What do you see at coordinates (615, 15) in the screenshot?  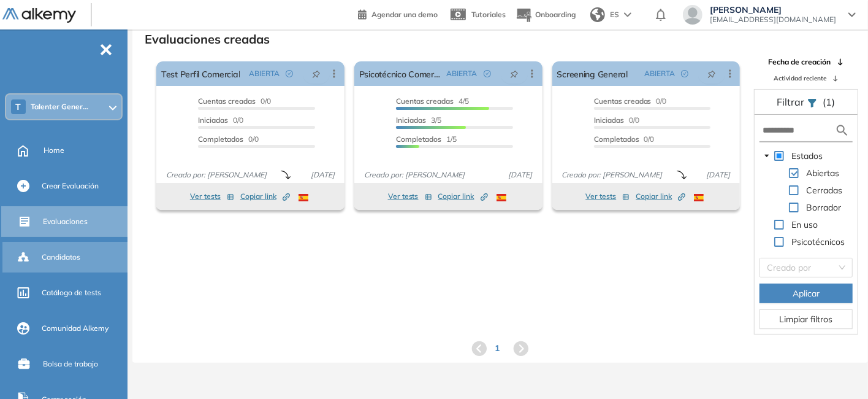 I see `span: ES` at bounding box center [615, 15].